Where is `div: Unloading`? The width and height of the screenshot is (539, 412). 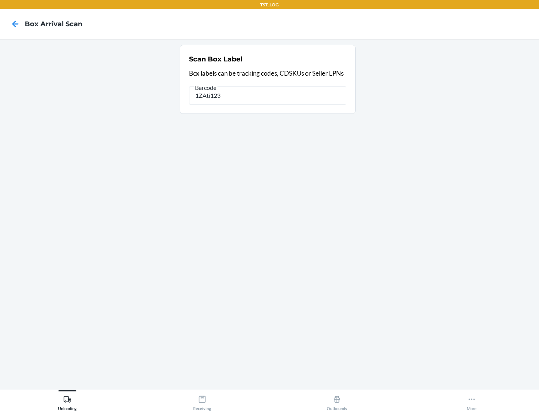
div: Unloading is located at coordinates (67, 402).